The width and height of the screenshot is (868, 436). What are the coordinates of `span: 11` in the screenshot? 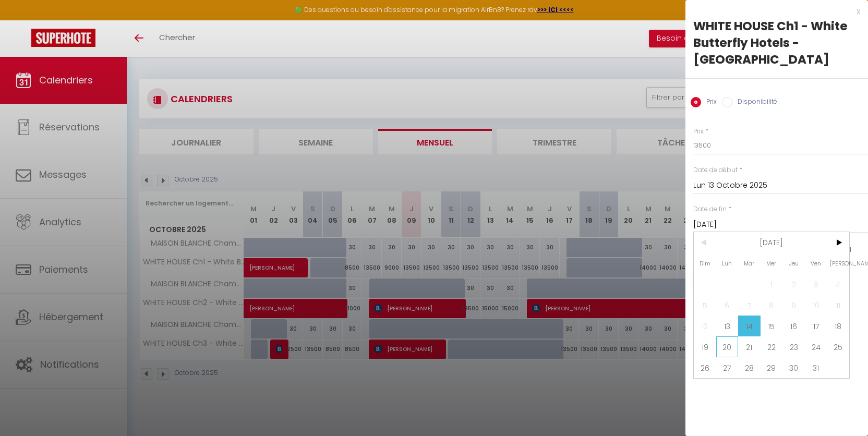 It's located at (838, 305).